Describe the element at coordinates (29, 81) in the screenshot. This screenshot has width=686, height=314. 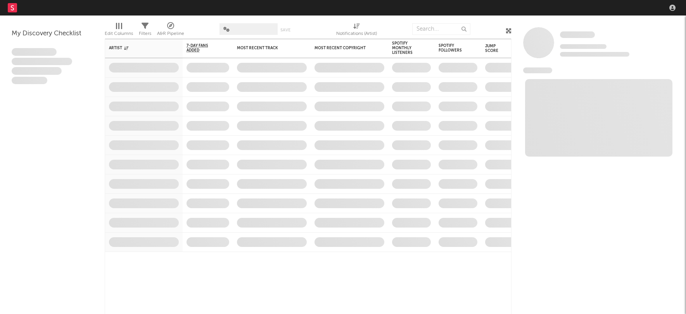
I see `span: Aliquam viverra` at that location.